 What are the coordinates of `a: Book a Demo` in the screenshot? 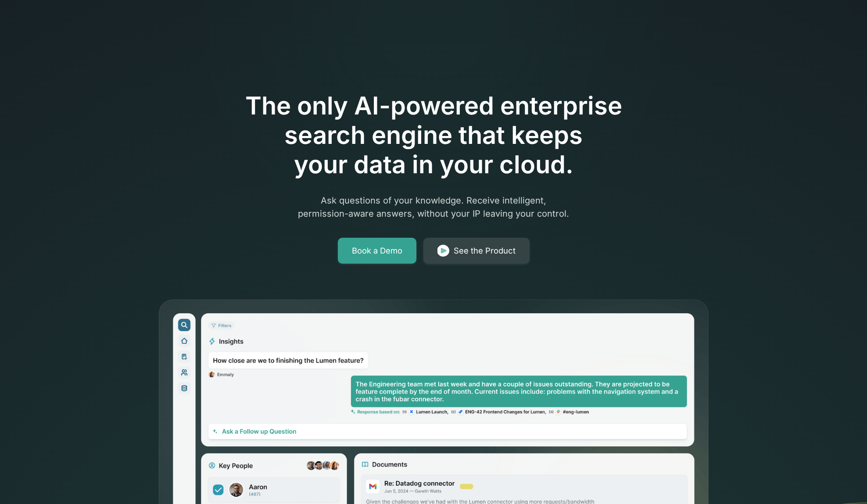 It's located at (377, 251).